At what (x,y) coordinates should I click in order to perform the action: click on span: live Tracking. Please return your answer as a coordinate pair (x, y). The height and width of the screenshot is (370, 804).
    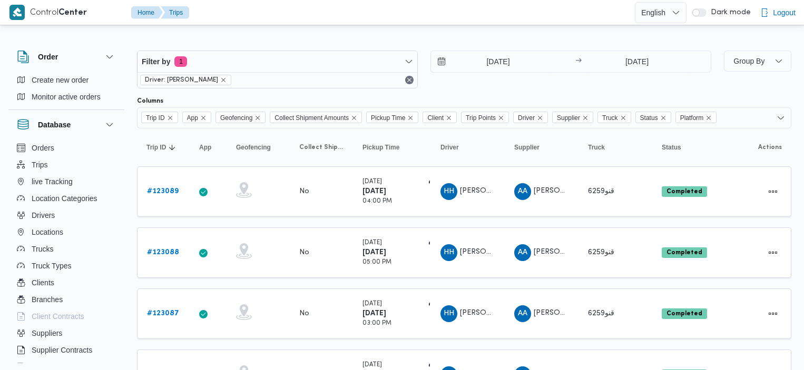
    Looking at the image, I should click on (52, 182).